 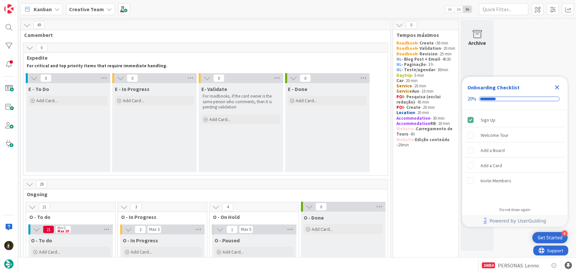 What do you see at coordinates (515, 152) in the screenshot?
I see `div: Checklist Container` at bounding box center [515, 152].